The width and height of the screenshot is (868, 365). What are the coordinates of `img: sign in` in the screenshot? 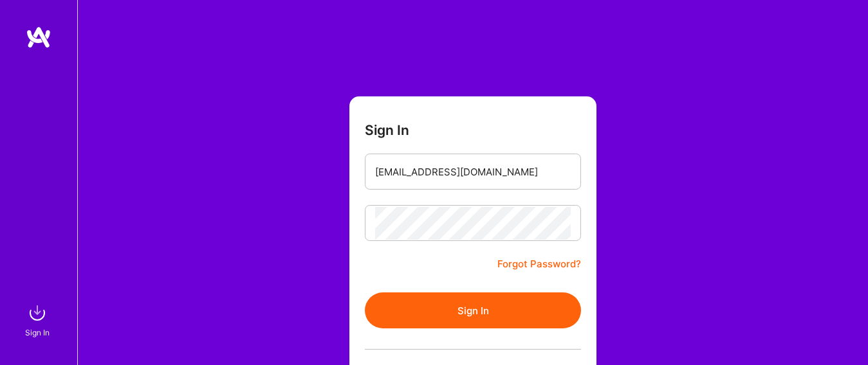 It's located at (37, 313).